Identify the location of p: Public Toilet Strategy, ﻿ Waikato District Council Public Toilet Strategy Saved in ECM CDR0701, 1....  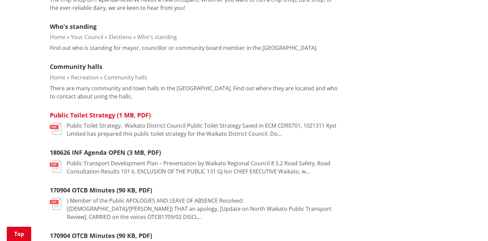
(203, 129).